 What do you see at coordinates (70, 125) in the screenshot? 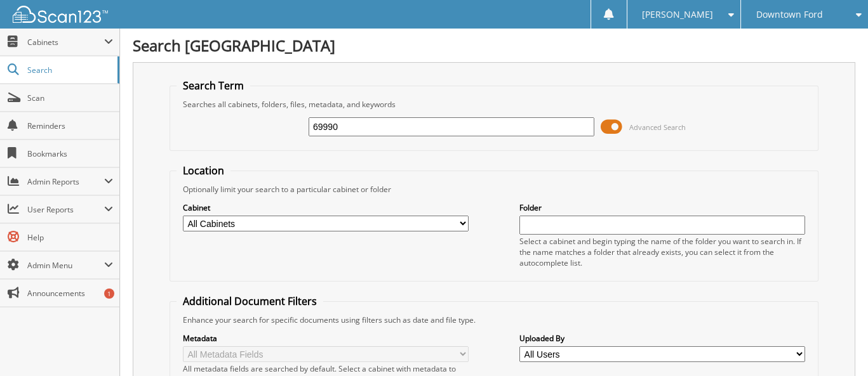
I see `span: Reminders` at bounding box center [70, 125].